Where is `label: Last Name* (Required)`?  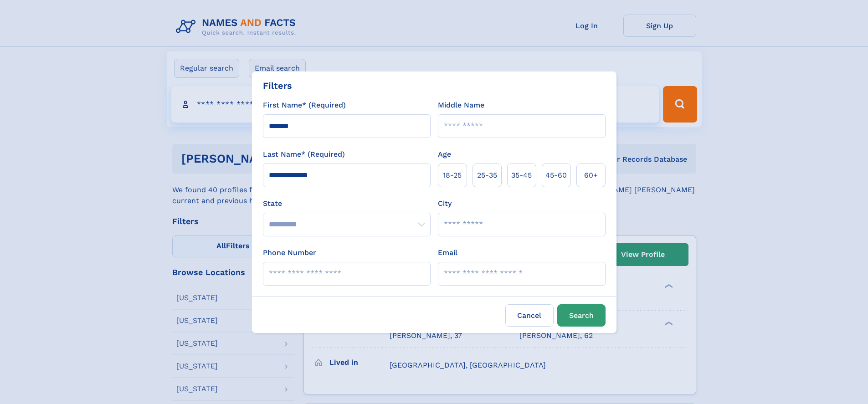
label: Last Name* (Required) is located at coordinates (304, 154).